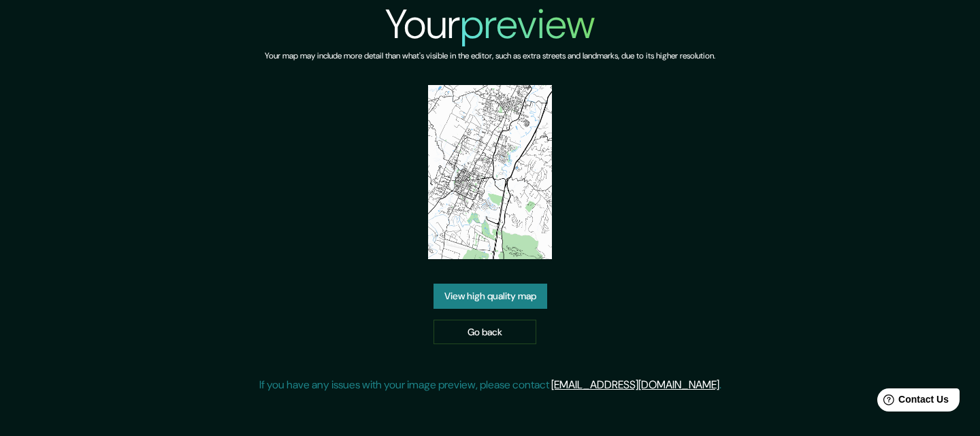 This screenshot has height=436, width=980. What do you see at coordinates (490, 55) in the screenshot?
I see `h6: Your map may include more detail than what's visible in the editor, such as extra streets and lan...` at bounding box center [490, 55].